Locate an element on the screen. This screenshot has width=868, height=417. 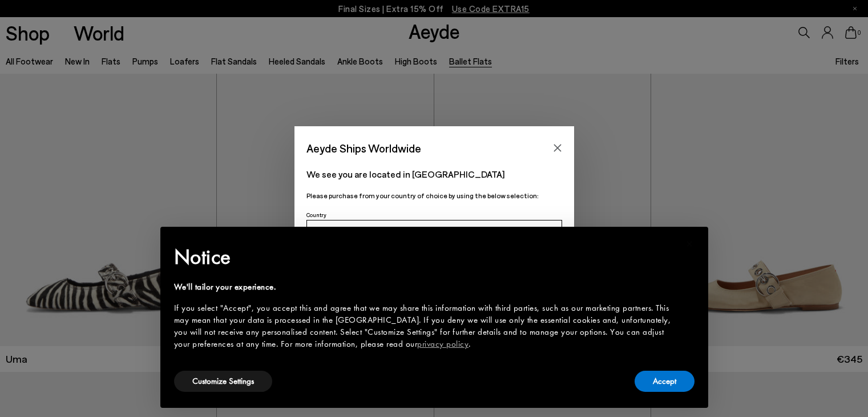
button: Close is located at coordinates (558, 148).